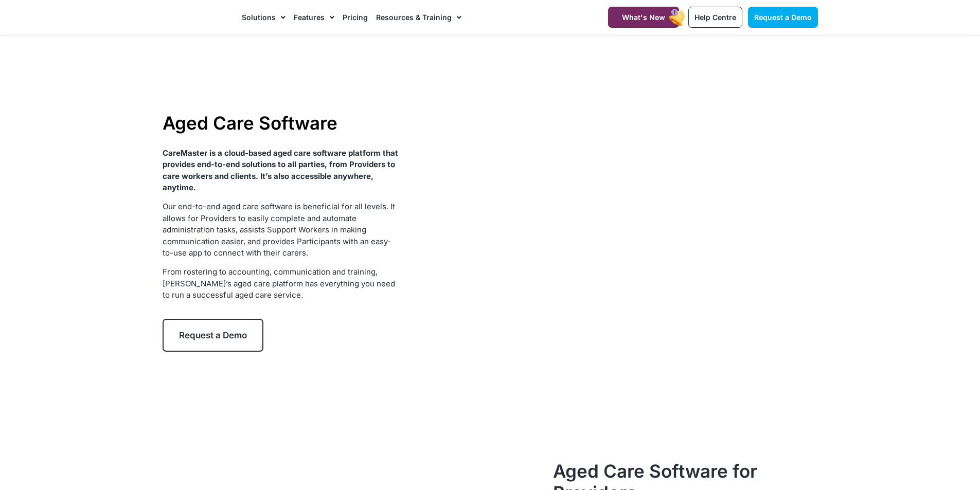  What do you see at coordinates (279, 229) in the screenshot?
I see `span: Our end-to-end aged care software is beneficial for all levels. It allows for Providers to easily...` at bounding box center [279, 229].